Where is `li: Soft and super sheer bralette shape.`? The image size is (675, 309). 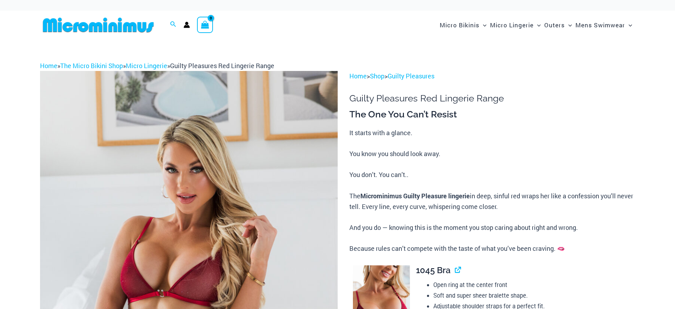
li: Soft and super sheer bralette shape. is located at coordinates (534, 295).